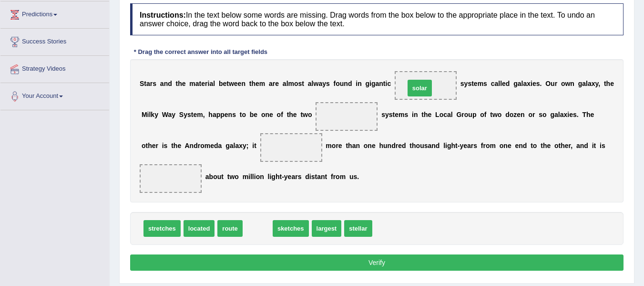  Describe the element at coordinates (55, 95) in the screenshot. I see `a: Your Account` at that location.